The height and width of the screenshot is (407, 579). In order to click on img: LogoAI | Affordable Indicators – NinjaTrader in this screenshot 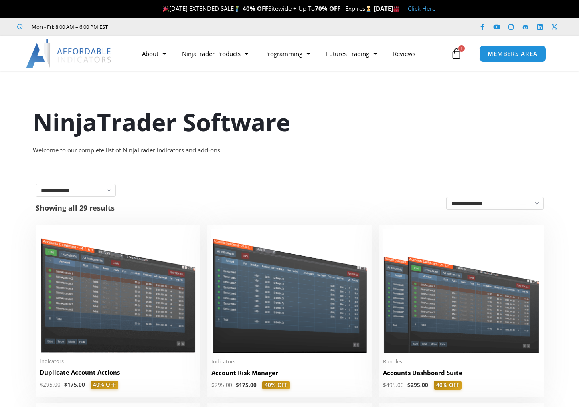, I will do `click(69, 54)`.